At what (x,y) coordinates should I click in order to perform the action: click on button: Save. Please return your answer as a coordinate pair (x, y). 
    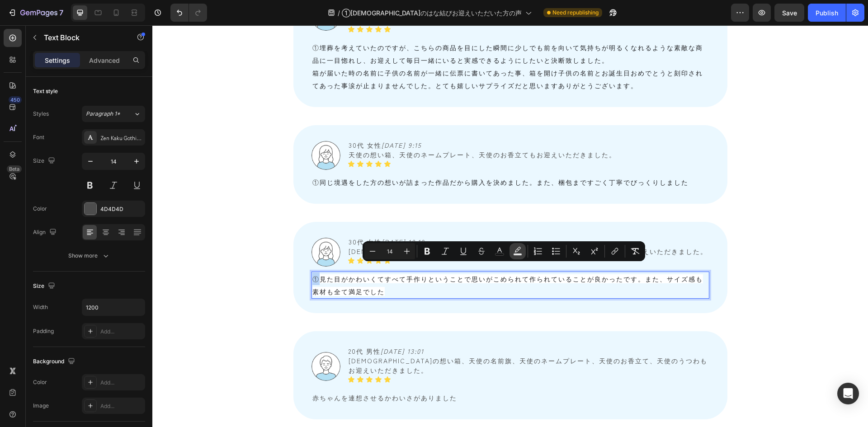
    Looking at the image, I should click on (790, 13).